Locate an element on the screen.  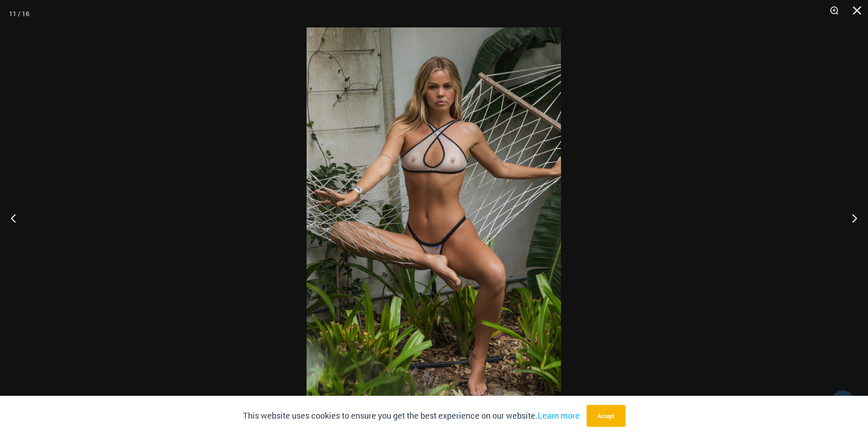
button: Accept is located at coordinates (606, 416).